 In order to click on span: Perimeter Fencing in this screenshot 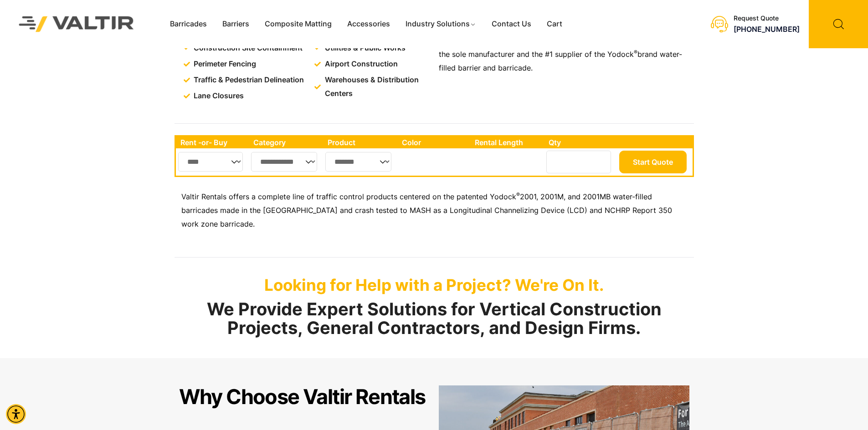, I will do `click(223, 64)`.